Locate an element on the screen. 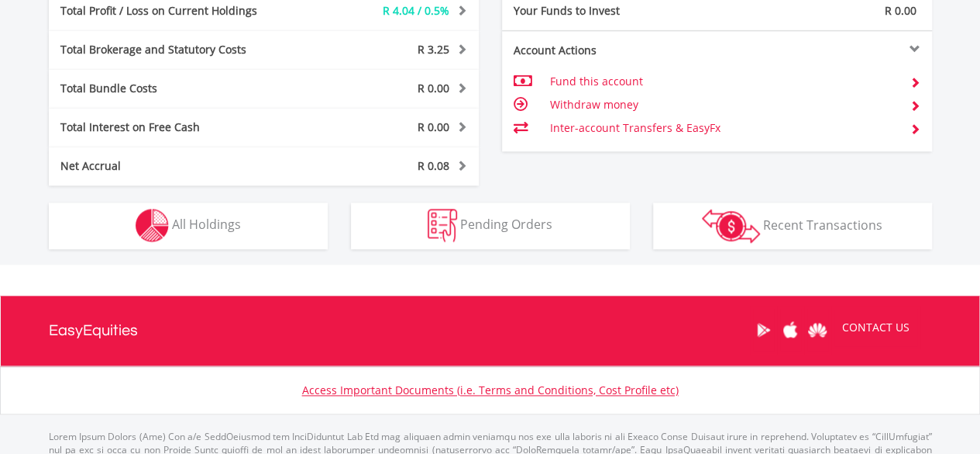  div: Your Funds to Invest is located at coordinates (610, 11).